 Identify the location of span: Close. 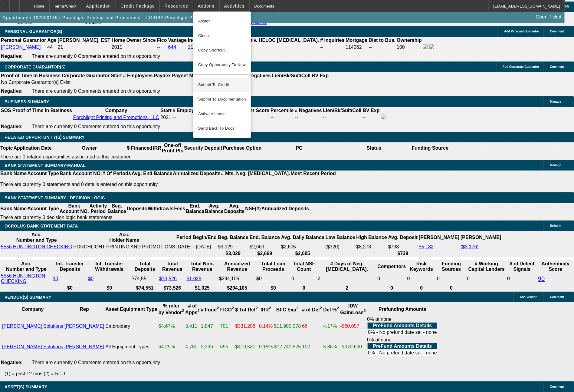
(222, 36).